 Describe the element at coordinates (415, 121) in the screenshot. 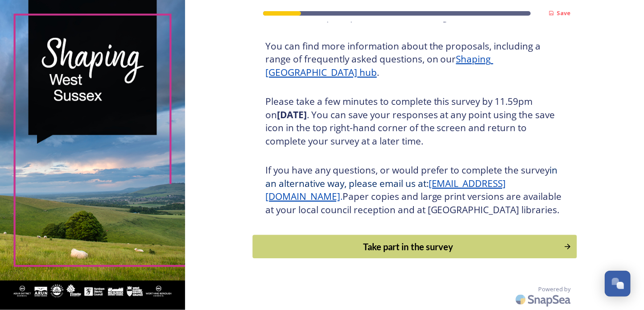

I see `h3: Please take a few minutes to complete this survey by 11.59pm on . You can save your responses at ...` at that location.